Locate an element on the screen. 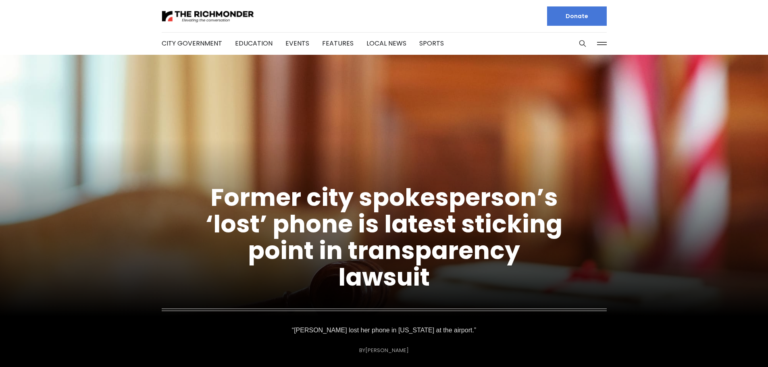 The height and width of the screenshot is (367, 768). button: Search this site is located at coordinates (583, 44).